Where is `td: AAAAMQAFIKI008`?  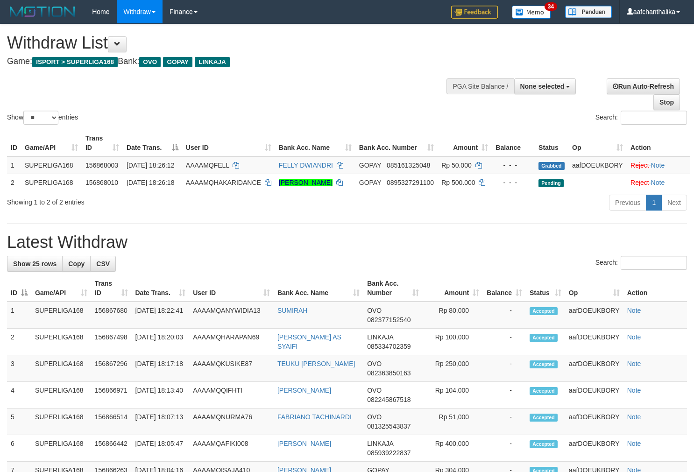 td: AAAAMQAFIKI008 is located at coordinates (231, 448).